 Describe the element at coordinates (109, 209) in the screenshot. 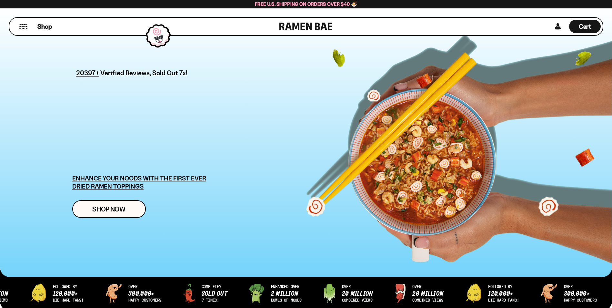

I see `span: Shop Now` at that location.